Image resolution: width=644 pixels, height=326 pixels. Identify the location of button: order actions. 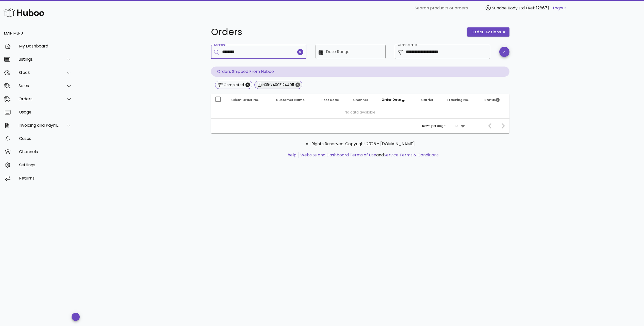
(488, 32).